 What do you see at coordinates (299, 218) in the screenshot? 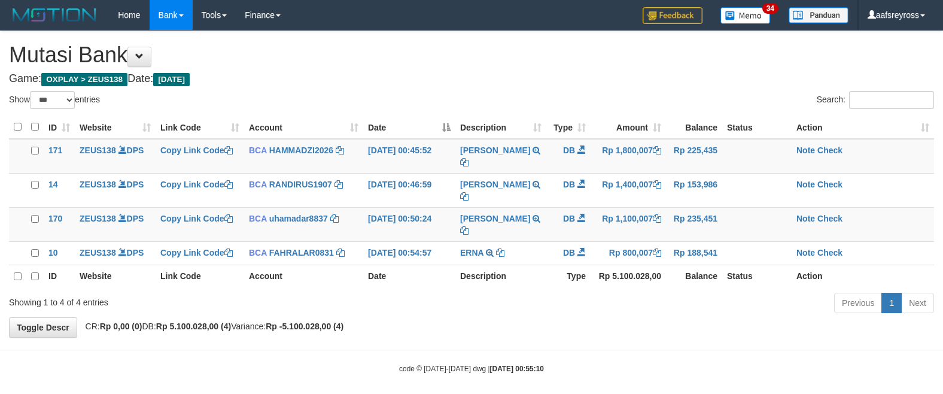
I see `a: uhamadar8837` at bounding box center [299, 218].